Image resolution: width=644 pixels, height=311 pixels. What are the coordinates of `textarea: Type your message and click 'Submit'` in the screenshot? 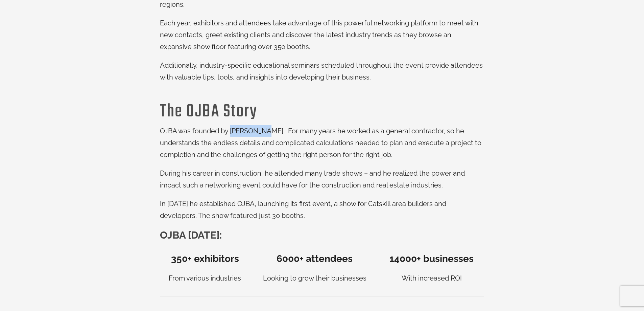 It's located at (66, 153).